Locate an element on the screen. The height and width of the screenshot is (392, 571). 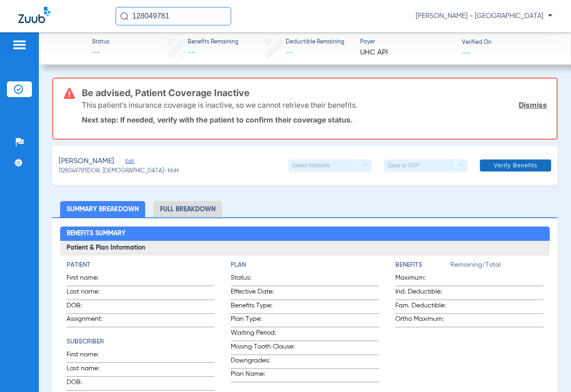
h4: Patient is located at coordinates (141, 265).